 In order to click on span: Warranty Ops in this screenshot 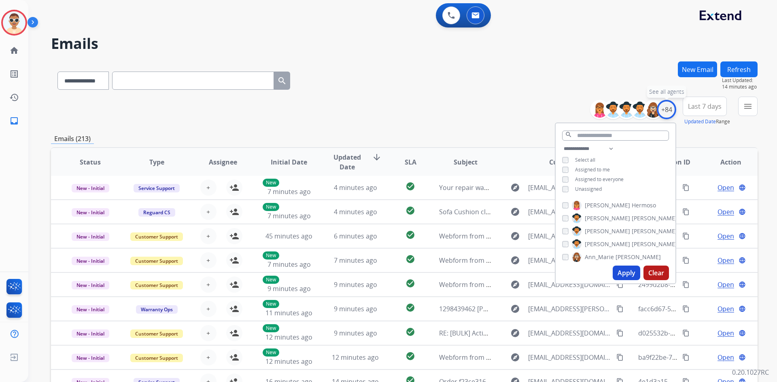, I will do `click(157, 310)`.